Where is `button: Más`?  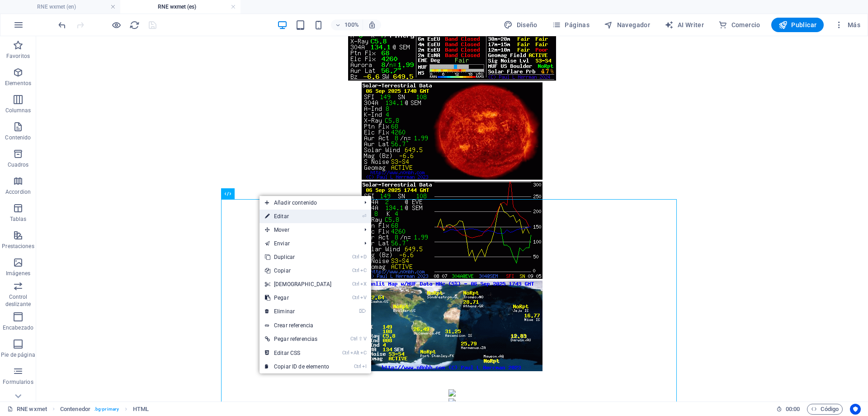
button: Más is located at coordinates (847, 25).